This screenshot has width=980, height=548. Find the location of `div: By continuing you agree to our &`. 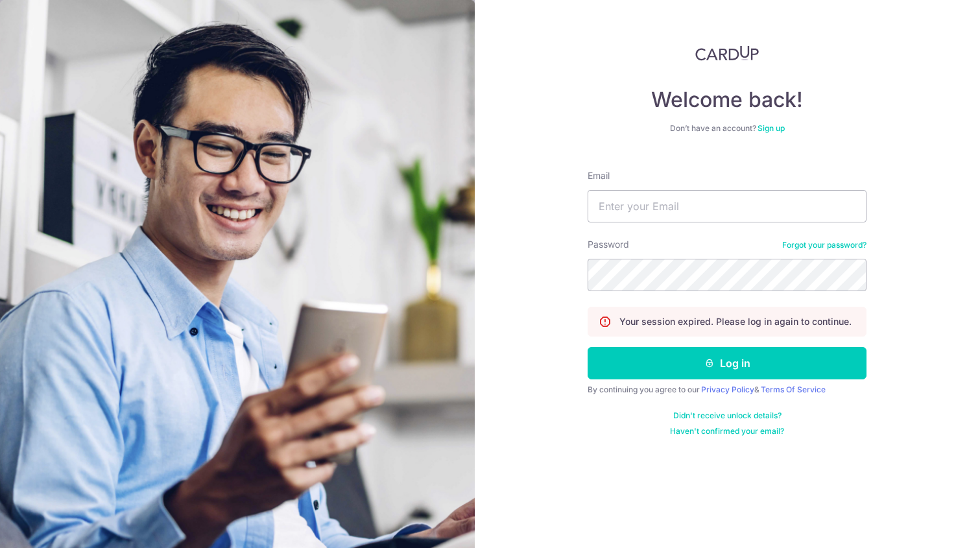

div: By continuing you agree to our & is located at coordinates (728, 390).